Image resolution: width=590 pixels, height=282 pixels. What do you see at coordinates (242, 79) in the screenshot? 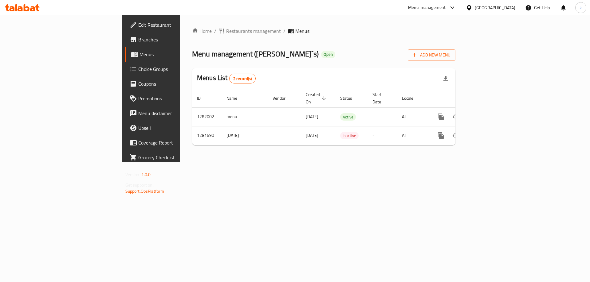
I see `div: Total records count` at bounding box center [242, 79].